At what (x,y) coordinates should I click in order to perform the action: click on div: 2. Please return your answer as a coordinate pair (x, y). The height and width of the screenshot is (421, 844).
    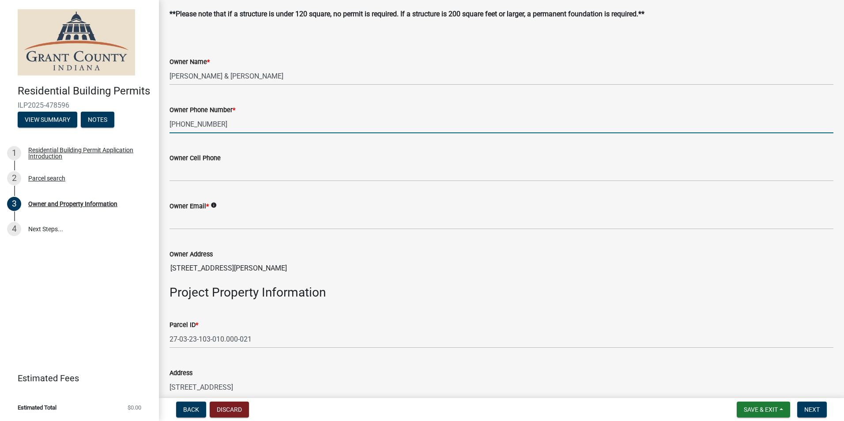
    Looking at the image, I should click on (14, 178).